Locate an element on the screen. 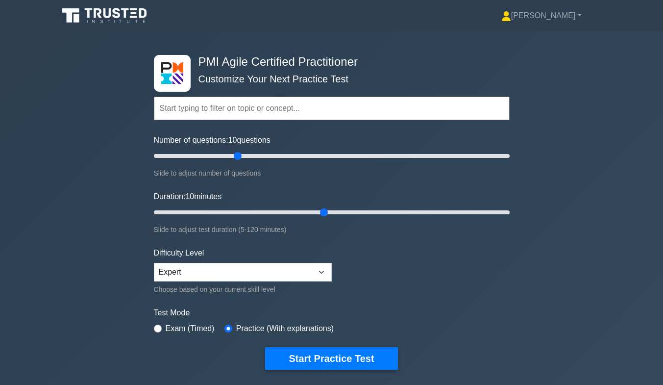 The image size is (663, 385). div: Slide to adjust number of questions is located at coordinates (332, 173).